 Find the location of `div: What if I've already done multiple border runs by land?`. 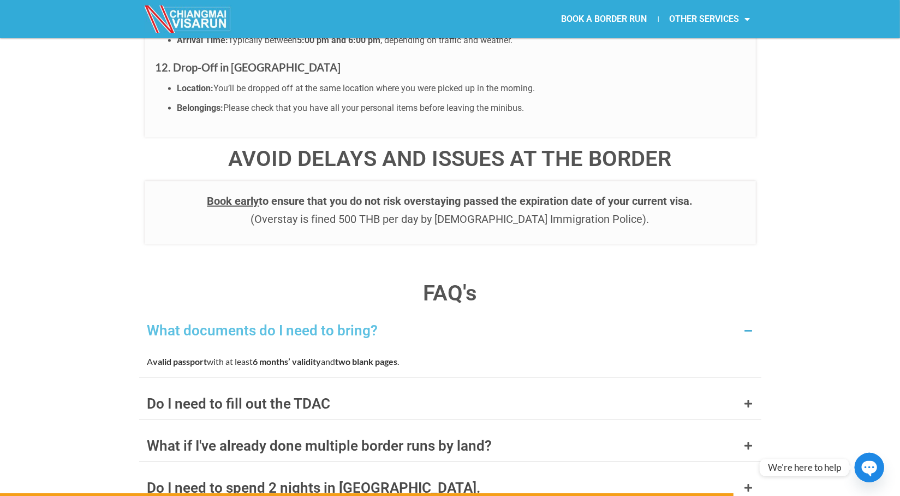

div: What if I've already done multiple border runs by land? is located at coordinates (320, 446).